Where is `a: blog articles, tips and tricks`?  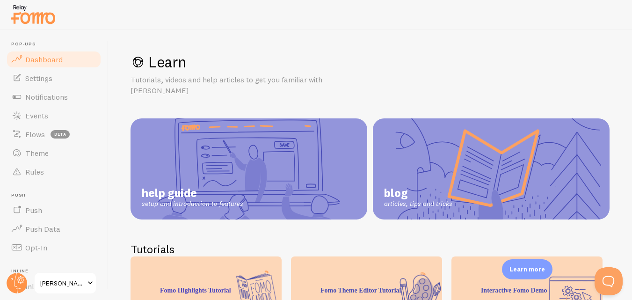
a: blog articles, tips and tricks is located at coordinates (491, 169).